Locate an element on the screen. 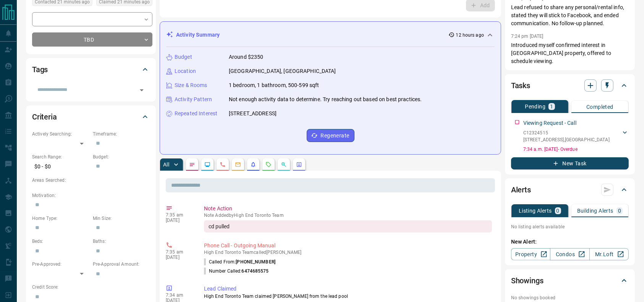  p: Number Called: is located at coordinates (236, 271).